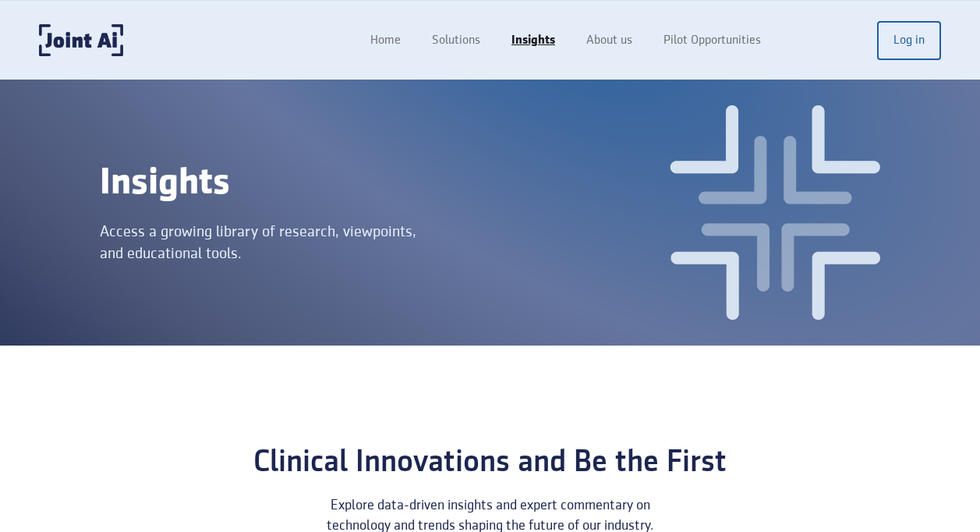 The width and height of the screenshot is (980, 532). Describe the element at coordinates (533, 41) in the screenshot. I see `a: Insights` at that location.